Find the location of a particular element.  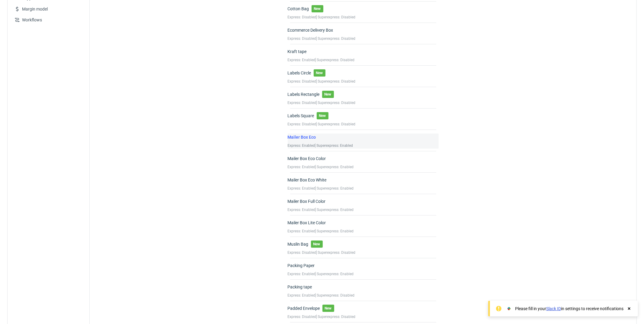

div: Labels Rectangle is located at coordinates (304, 94).